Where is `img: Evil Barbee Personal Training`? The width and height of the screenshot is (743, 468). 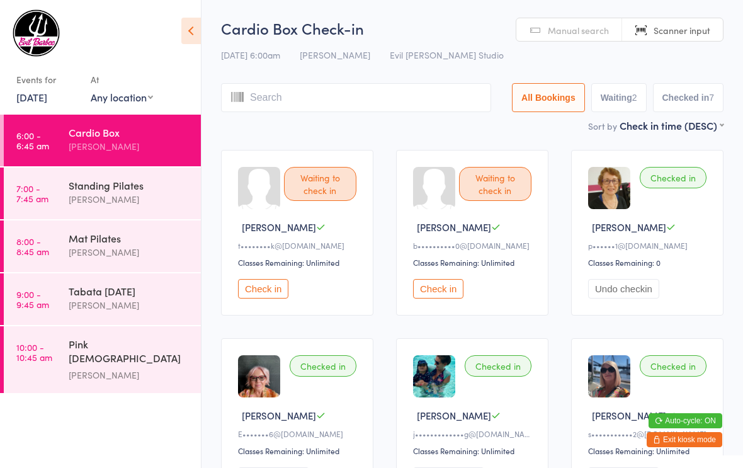
img: Evil Barbee Personal Training is located at coordinates (36, 33).